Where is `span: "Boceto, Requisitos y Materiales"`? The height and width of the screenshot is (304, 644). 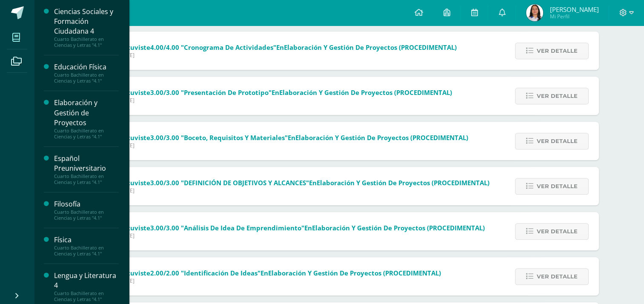
span: "Boceto, Requisitos y Materiales" is located at coordinates (234, 137).